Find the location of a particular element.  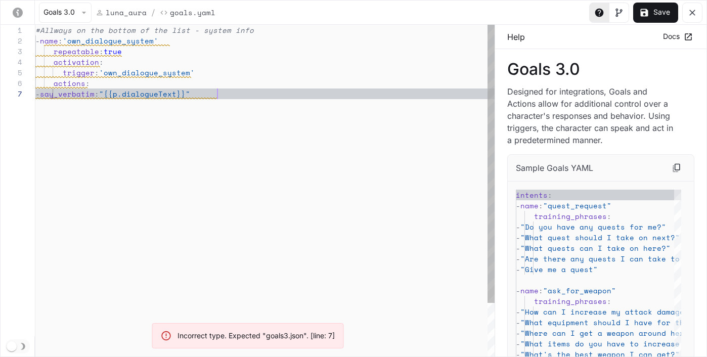

button: Copy is located at coordinates (676, 168).